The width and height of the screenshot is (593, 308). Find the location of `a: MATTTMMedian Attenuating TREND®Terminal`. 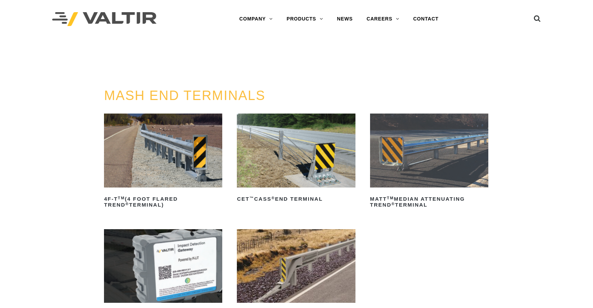

a: MATTTMMedian Attenuating TREND®Terminal is located at coordinates (429, 162).